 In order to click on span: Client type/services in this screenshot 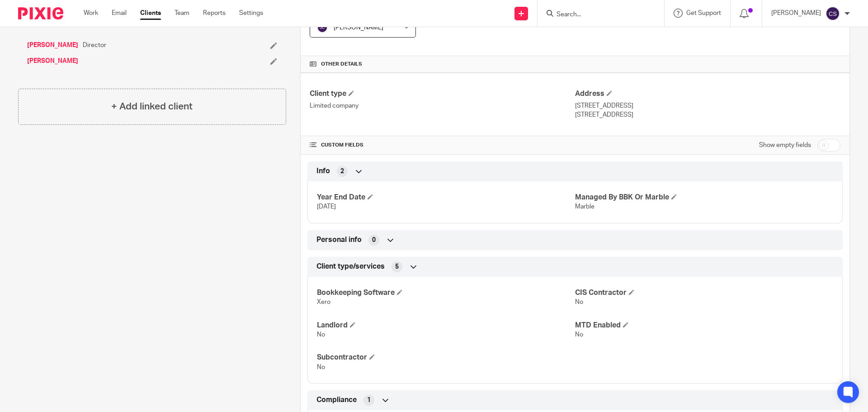, I will do `click(350, 266)`.